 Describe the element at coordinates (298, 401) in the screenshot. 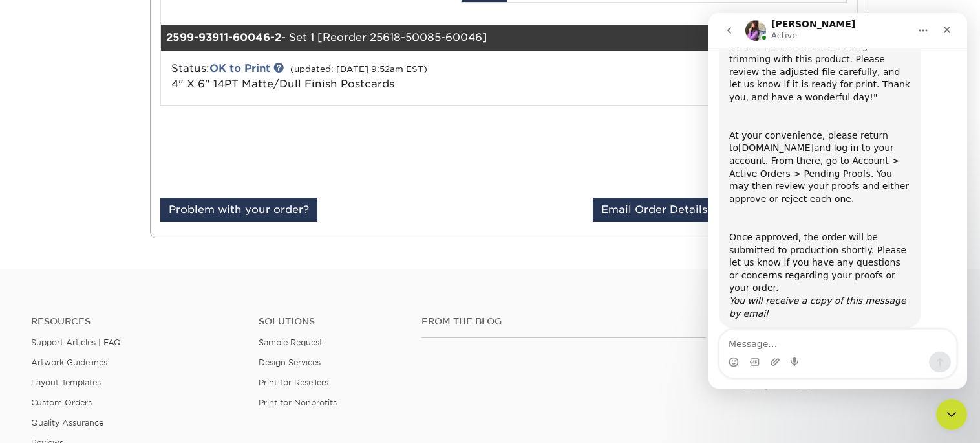

I see `a: Print for Nonprofits` at that location.